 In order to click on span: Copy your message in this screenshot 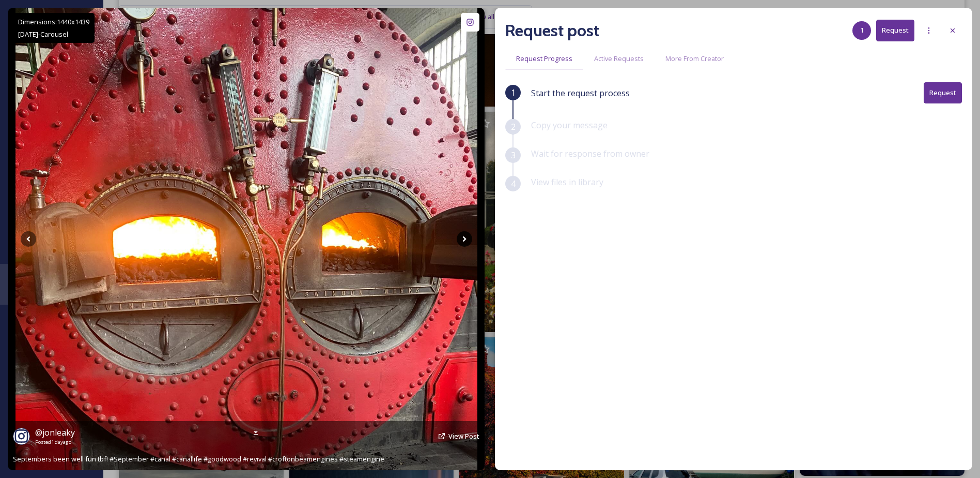, I will do `click(569, 125)`.